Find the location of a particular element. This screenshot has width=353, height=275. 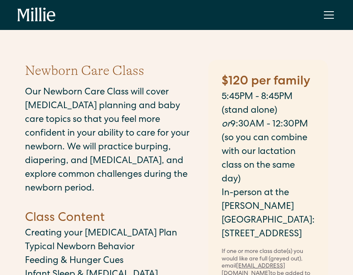

p: Feeding & Hunger Cues is located at coordinates (112, 261).